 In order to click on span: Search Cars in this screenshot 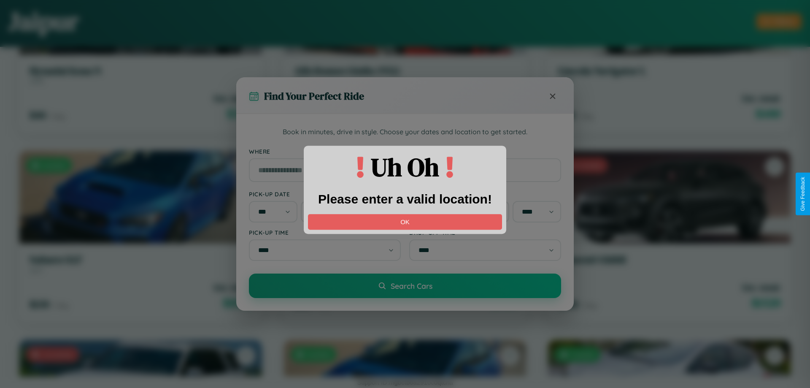, I will do `click(411, 286)`.